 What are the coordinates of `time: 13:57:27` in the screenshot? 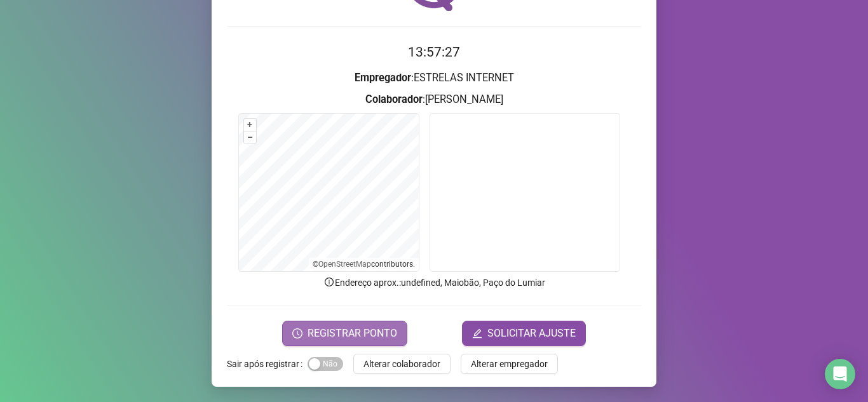 It's located at (434, 52).